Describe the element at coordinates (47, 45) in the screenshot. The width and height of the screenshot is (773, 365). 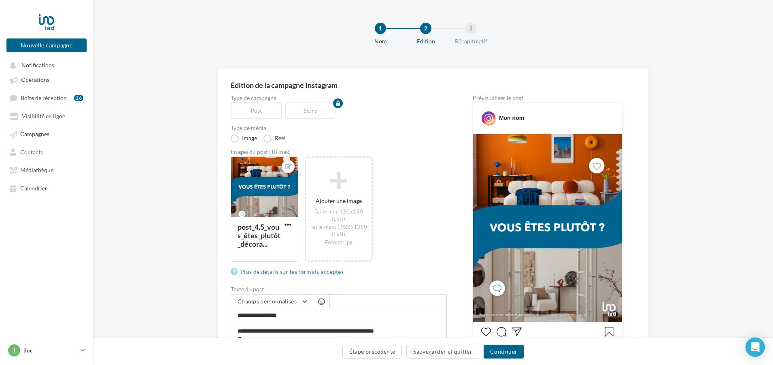
I see `button: Nouvelle campagne` at that location.